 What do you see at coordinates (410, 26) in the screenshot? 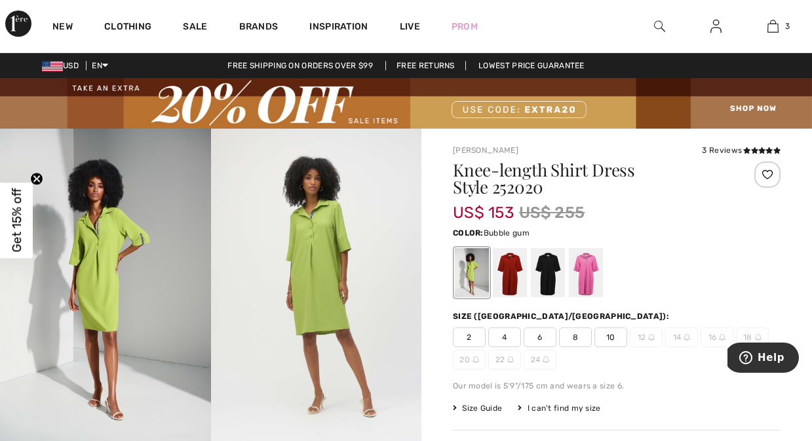
I see `a: Live` at bounding box center [410, 26].